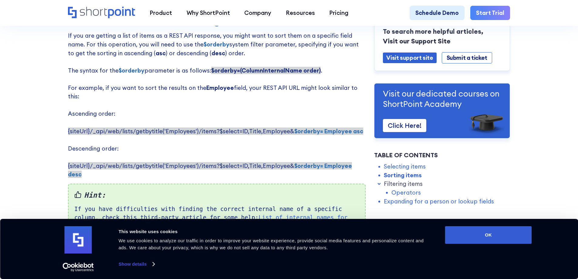  What do you see at coordinates (442, 36) in the screenshot?
I see `p: To search more helpful articles, Visit our Support Site` at bounding box center [442, 36].